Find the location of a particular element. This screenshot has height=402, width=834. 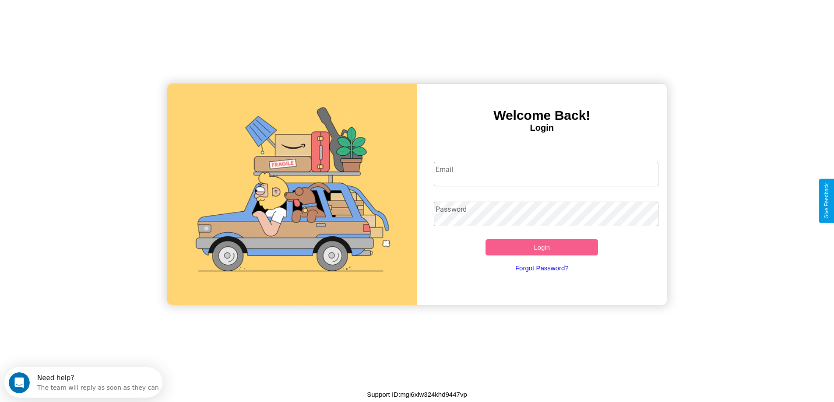

p: Support ID: mgi6xlw324khd9447vp is located at coordinates (417, 395).